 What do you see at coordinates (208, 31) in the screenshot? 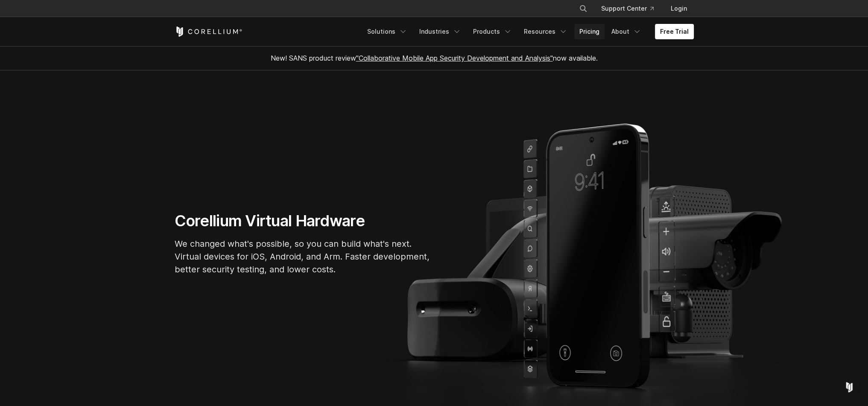
I see `a: Corellium Home` at bounding box center [208, 31].